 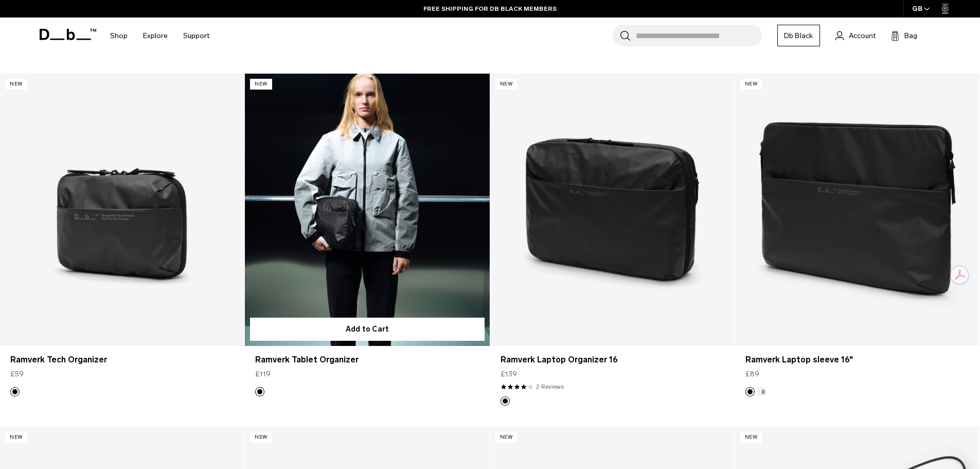 What do you see at coordinates (263, 374) in the screenshot?
I see `span: £119` at bounding box center [263, 374].